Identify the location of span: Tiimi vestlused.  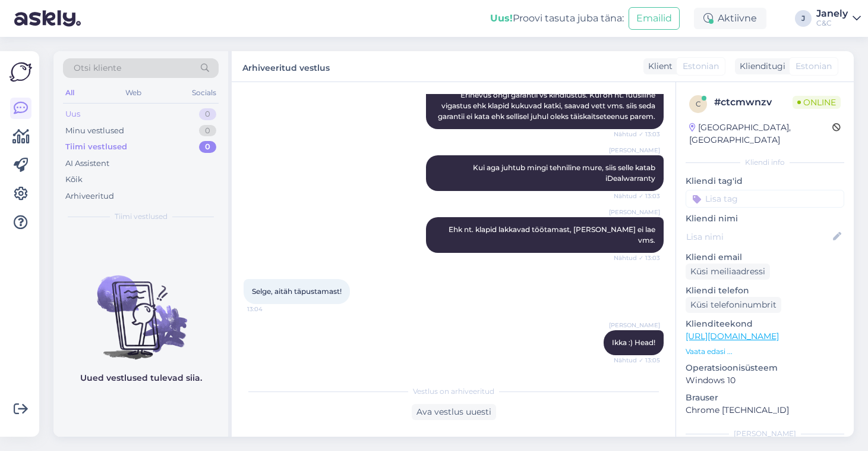
(141, 217).